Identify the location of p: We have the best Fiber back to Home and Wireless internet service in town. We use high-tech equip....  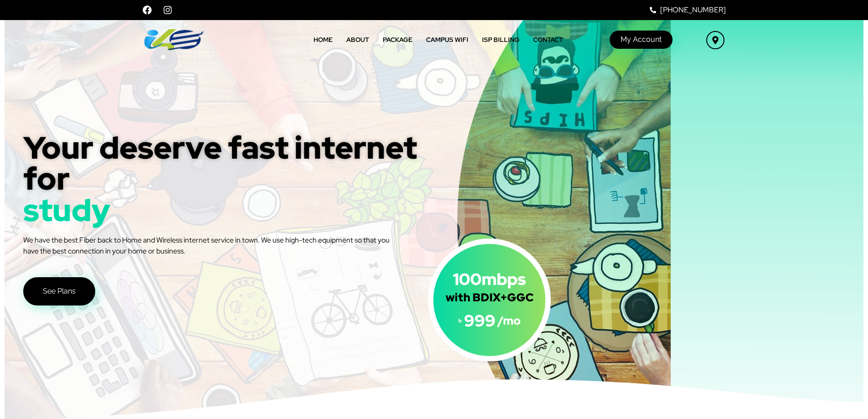
(206, 246).